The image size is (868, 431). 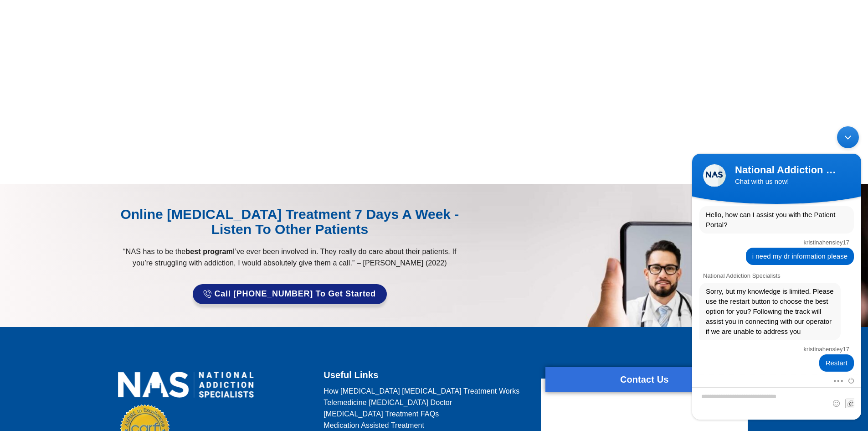 I want to click on span: Attach a file, so click(x=162, y=282).